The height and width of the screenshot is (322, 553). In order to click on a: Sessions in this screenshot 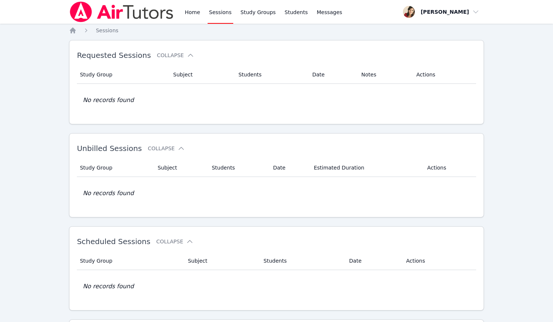, I will do `click(107, 30)`.